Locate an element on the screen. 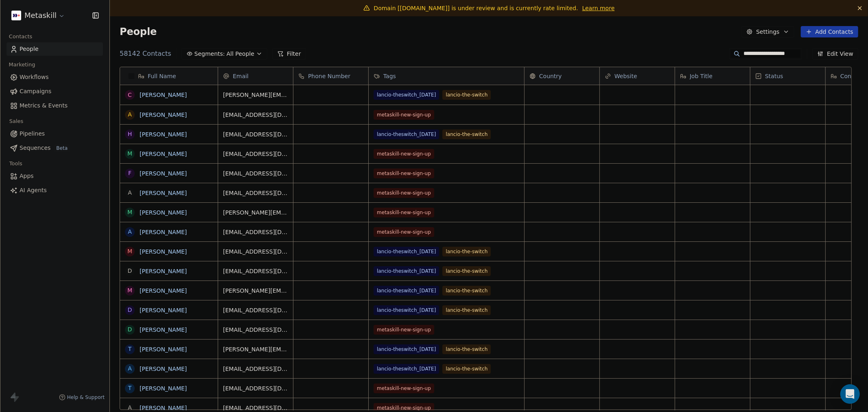 Image resolution: width=868 pixels, height=412 pixels. span: Help & Support is located at coordinates (86, 397).